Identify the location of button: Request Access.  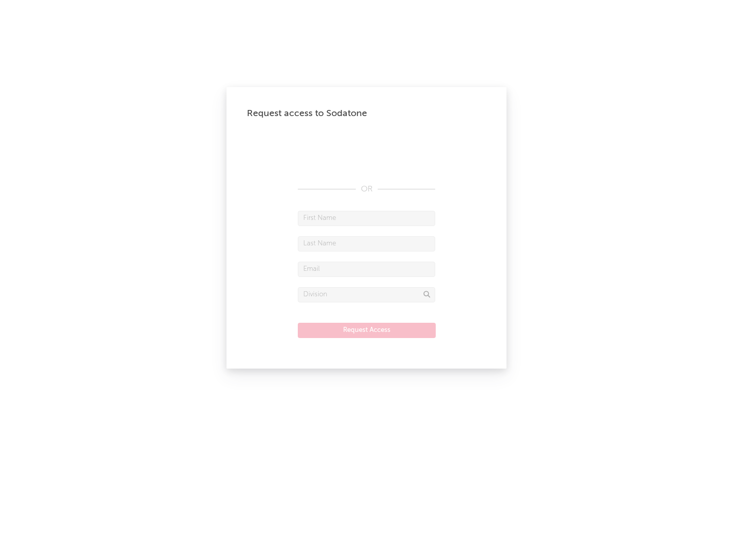
(366, 330).